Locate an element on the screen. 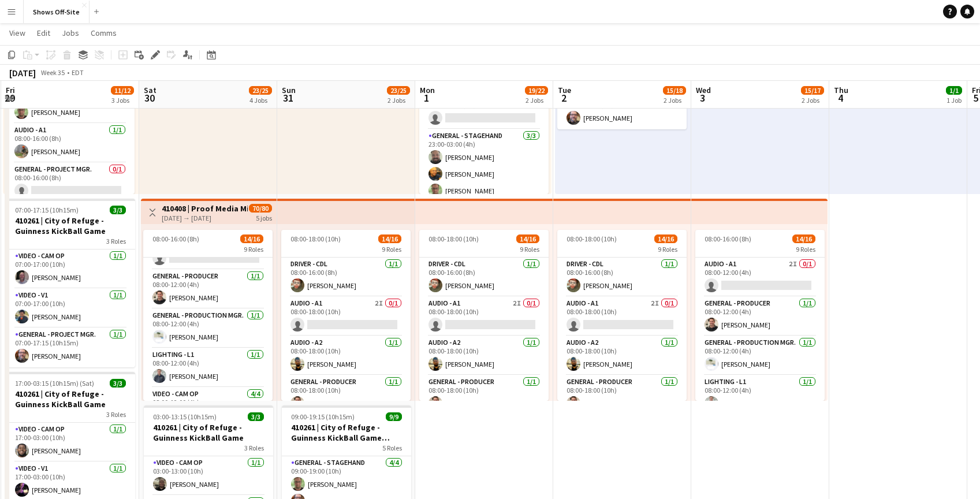 The width and height of the screenshot is (980, 499). span: 15/17 is located at coordinates (813, 90).